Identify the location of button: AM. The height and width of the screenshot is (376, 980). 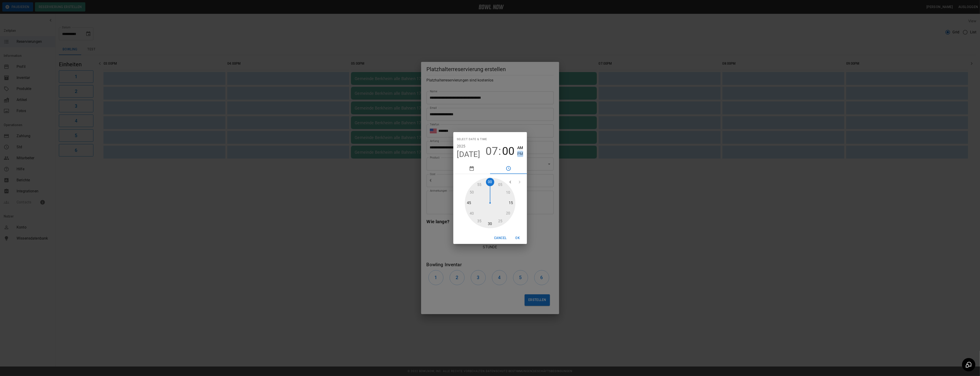
(520, 148).